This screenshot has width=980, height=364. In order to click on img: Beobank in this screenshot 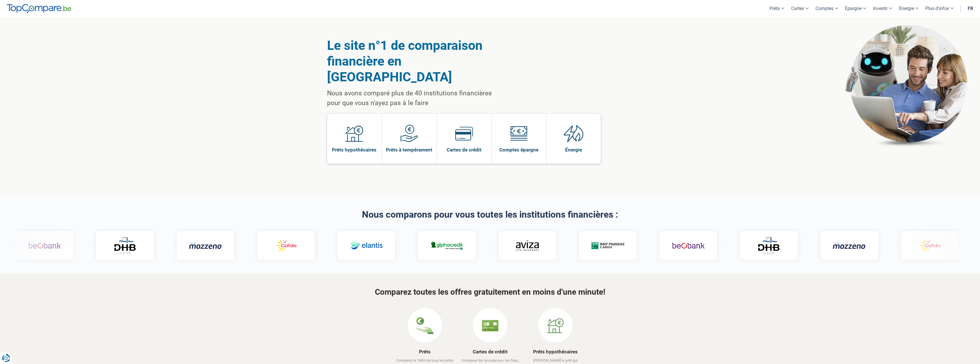, I will do `click(688, 246)`.